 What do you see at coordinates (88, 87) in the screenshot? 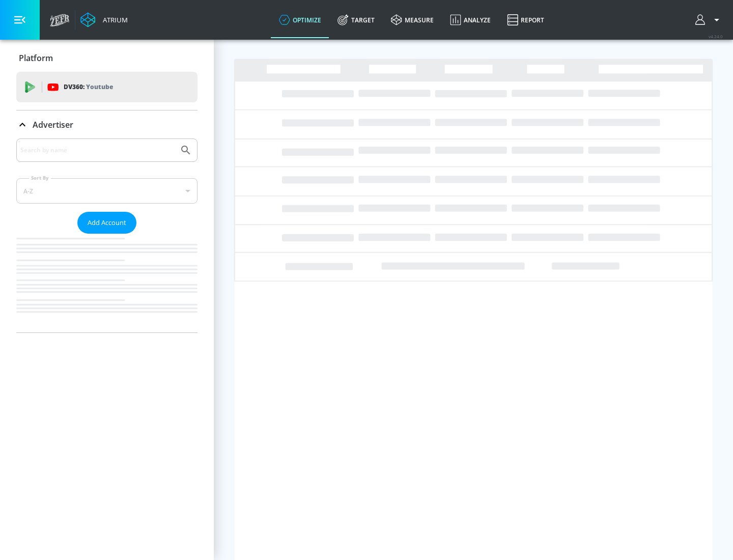
I see `p: DV360:` at bounding box center [88, 87].